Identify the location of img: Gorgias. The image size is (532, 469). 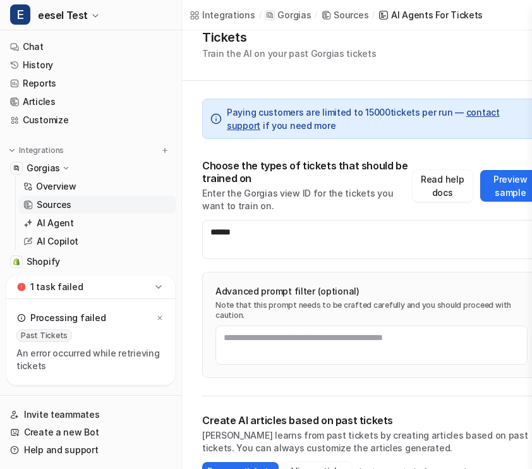
(16, 168).